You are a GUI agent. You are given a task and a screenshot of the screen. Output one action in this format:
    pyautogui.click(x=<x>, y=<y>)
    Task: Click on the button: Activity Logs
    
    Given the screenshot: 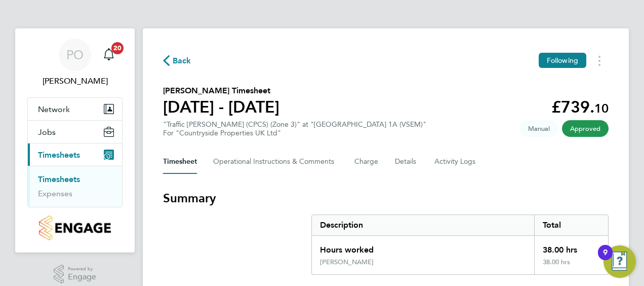 What is the action you would take?
    pyautogui.click(x=455, y=161)
    